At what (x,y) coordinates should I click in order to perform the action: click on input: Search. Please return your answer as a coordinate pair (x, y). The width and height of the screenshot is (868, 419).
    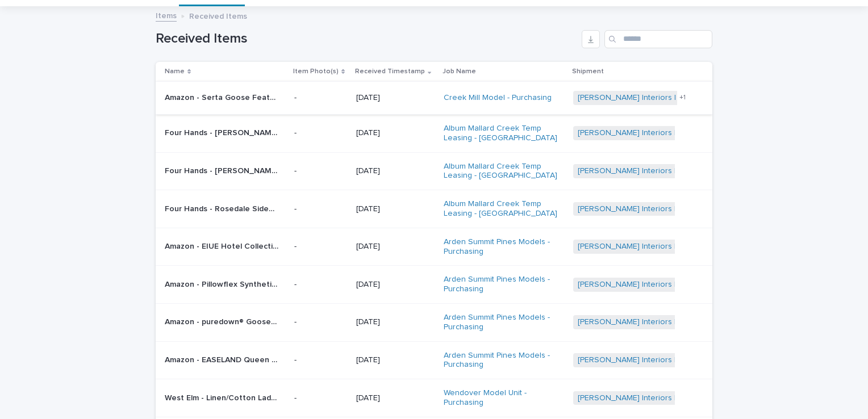
    Looking at the image, I should click on (658, 39).